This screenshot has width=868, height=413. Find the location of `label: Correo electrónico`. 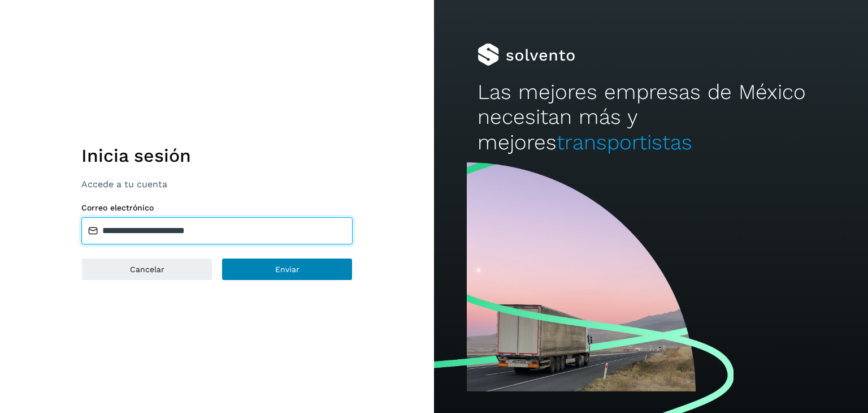

label: Correo electrónico is located at coordinates (217, 208).